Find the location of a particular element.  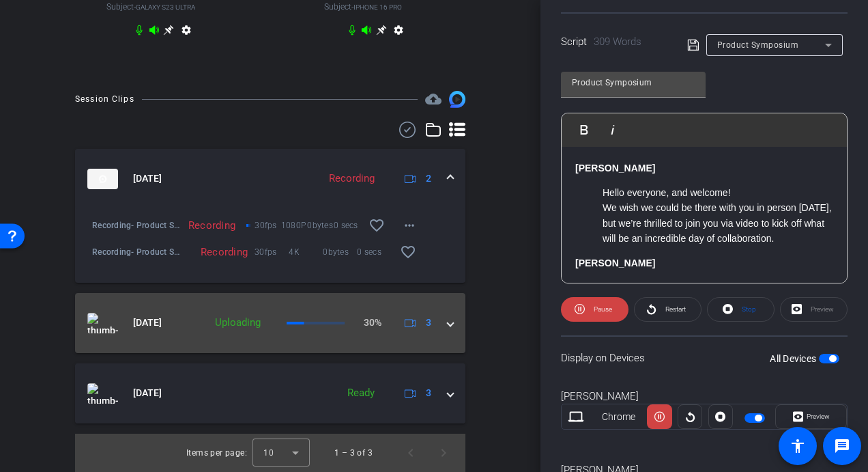

span: iPhone 16 Pro is located at coordinates (377, 7).